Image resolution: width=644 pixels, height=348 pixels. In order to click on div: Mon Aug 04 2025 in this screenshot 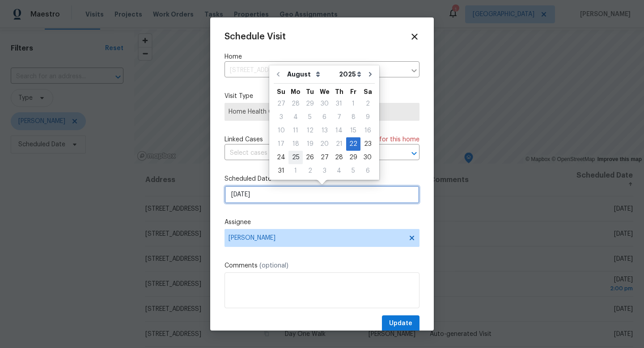, I will do `click(296, 117)`.